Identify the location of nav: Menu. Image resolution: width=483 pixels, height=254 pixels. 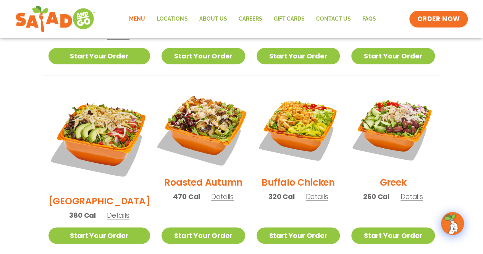
(252, 19).